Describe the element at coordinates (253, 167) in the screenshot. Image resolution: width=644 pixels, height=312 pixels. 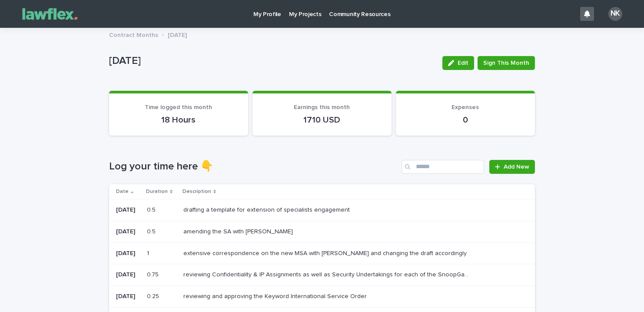
I see `h1: Log your time here 👇` at that location.